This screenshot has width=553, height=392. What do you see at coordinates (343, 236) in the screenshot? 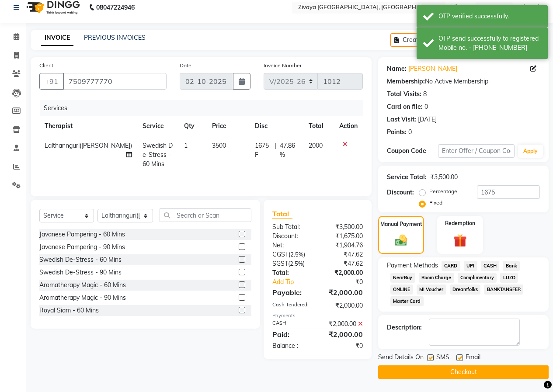
I see `div: ₹1,675.00` at bounding box center [343, 236].